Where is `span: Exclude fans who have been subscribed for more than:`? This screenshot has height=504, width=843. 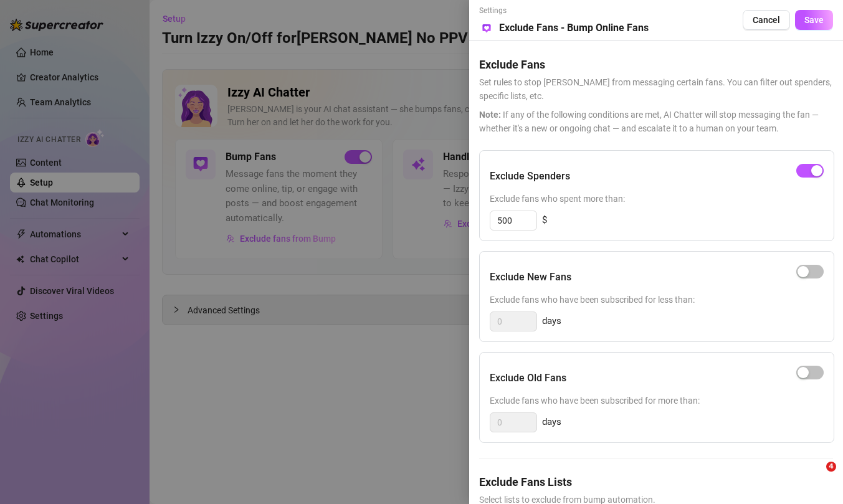 span: Exclude fans who have been subscribed for more than: is located at coordinates (656, 400).